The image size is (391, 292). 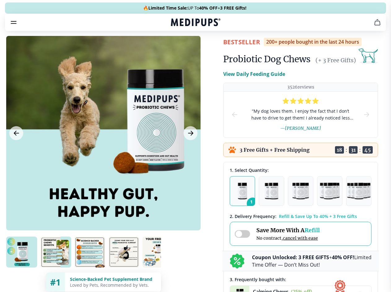 I want to click on span: 45, so click(x=367, y=150).